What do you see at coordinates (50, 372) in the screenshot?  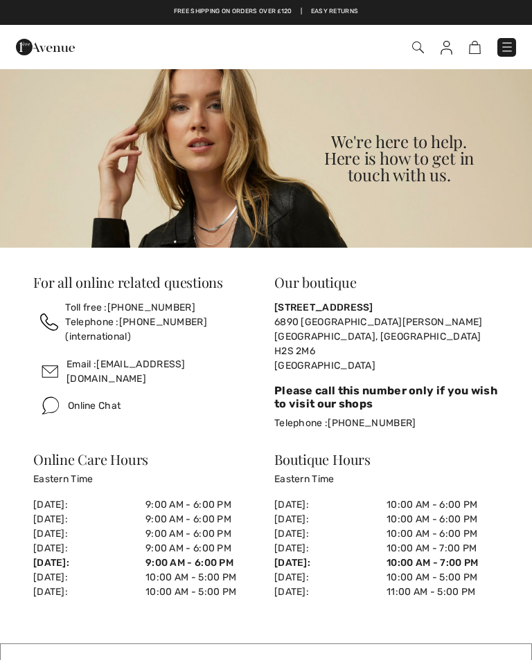 I see `img: email` at bounding box center [50, 372].